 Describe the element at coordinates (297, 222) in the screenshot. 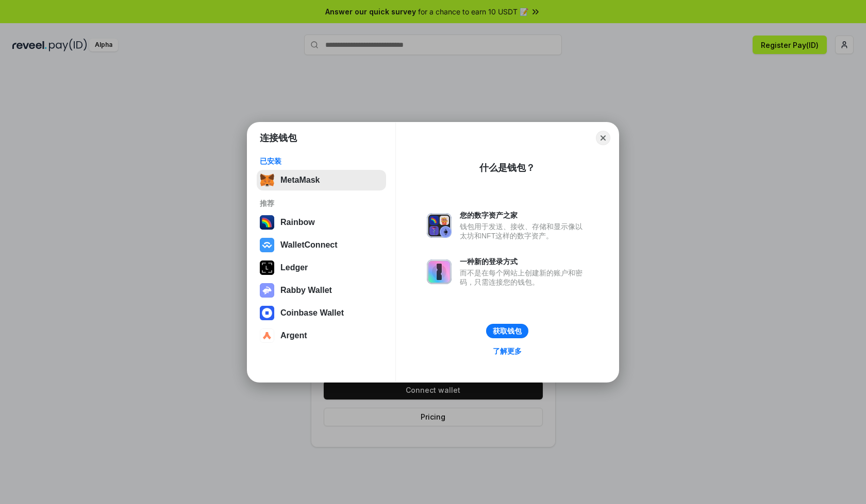

I see `div: Rainbow` at that location.